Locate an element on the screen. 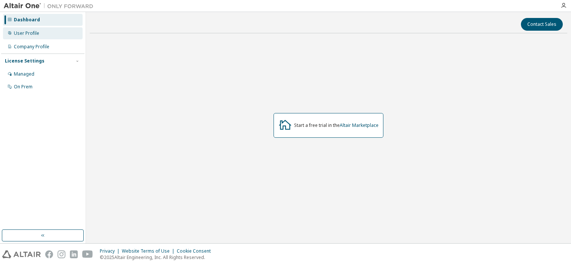  img: instagram.svg is located at coordinates (61, 254).